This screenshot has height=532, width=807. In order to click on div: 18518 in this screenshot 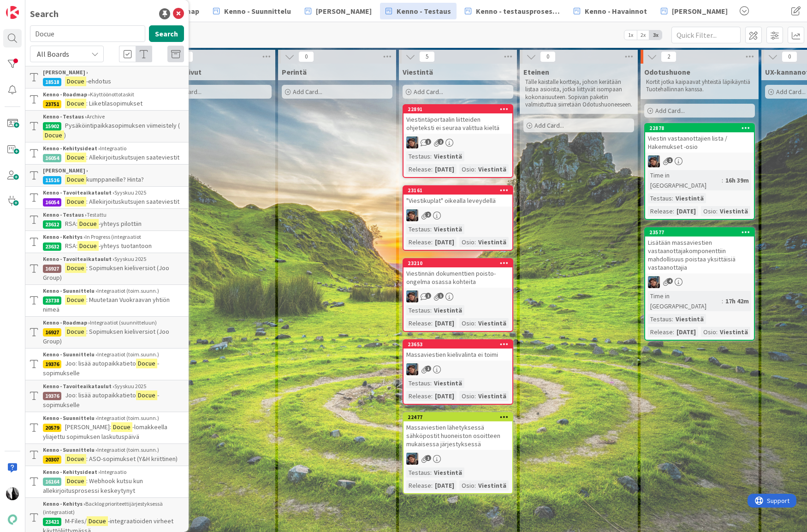, I will do `click(52, 82)`.